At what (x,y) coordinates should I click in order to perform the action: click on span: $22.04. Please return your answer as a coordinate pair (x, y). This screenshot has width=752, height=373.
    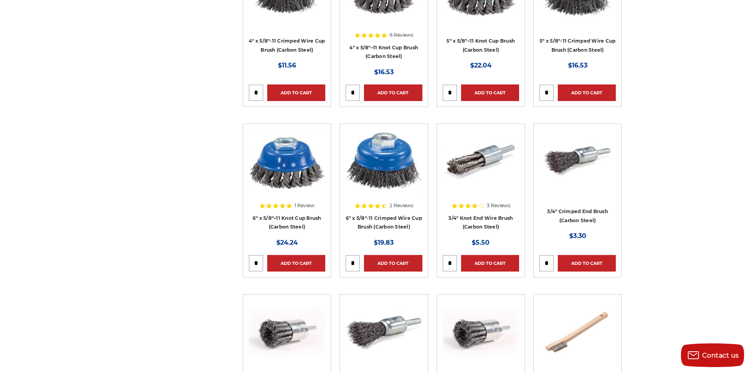
    Looking at the image, I should click on (481, 65).